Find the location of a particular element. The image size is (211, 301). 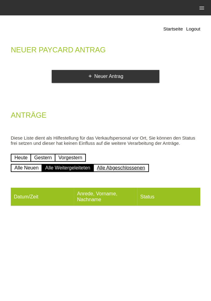

a: Gestern is located at coordinates (43, 158).